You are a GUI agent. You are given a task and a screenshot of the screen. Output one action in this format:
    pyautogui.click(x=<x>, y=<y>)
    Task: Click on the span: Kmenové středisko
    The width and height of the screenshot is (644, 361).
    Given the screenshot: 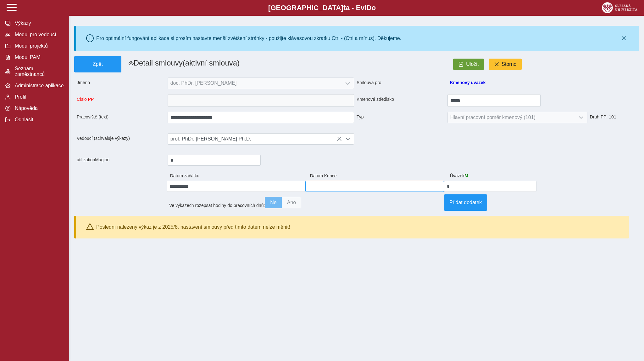 What is the action you would take?
    pyautogui.click(x=401, y=100)
    